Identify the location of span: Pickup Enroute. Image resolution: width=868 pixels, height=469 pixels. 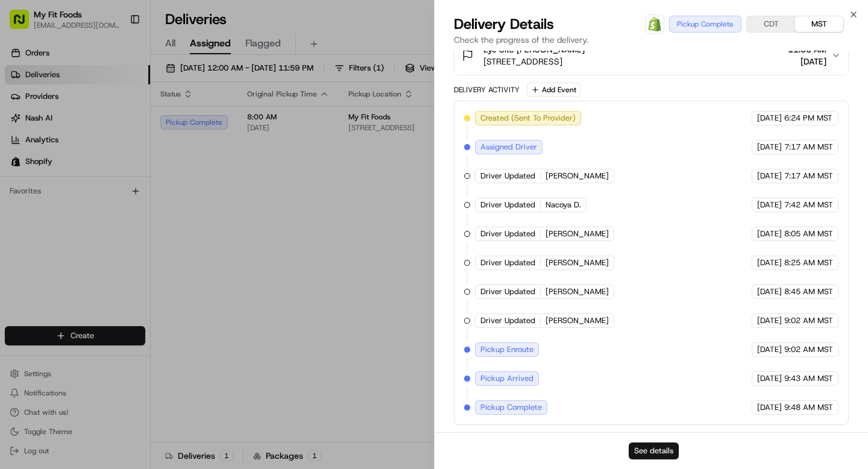
(507, 350).